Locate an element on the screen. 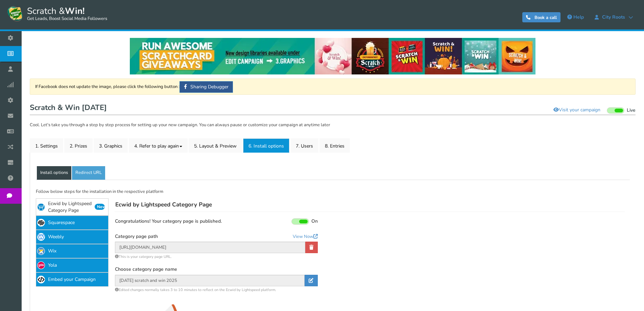 Image resolution: width=644 pixels, height=311 pixels. a: View Now is located at coordinates (305, 237).